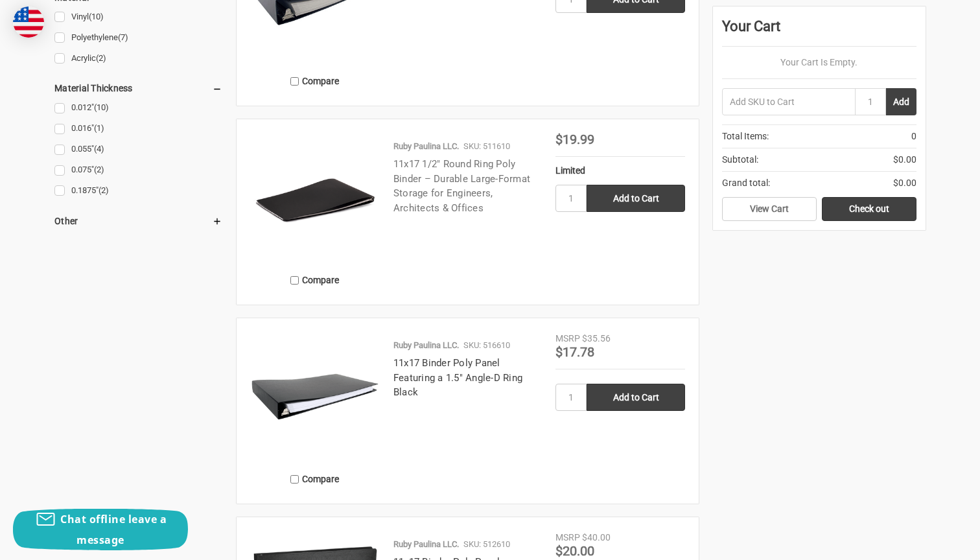 The height and width of the screenshot is (560, 980). What do you see at coordinates (138, 221) in the screenshot?
I see `h5: Other` at bounding box center [138, 221].